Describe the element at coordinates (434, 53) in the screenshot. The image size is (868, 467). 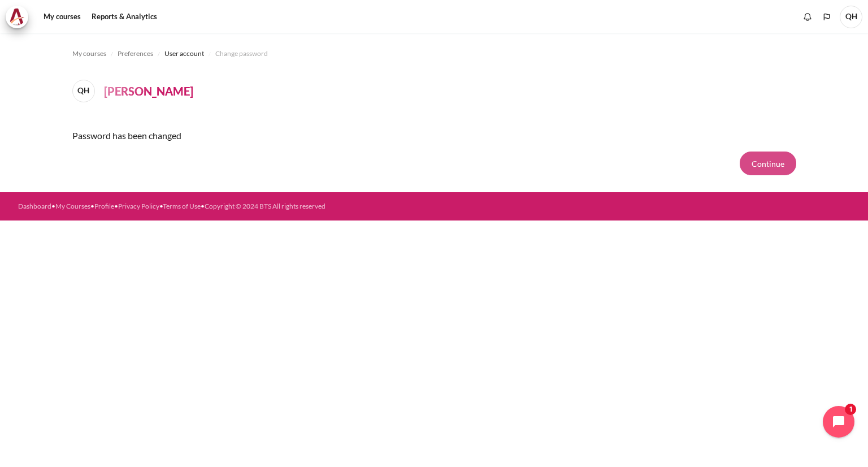
I see `nav: Navigation bar` at that location.